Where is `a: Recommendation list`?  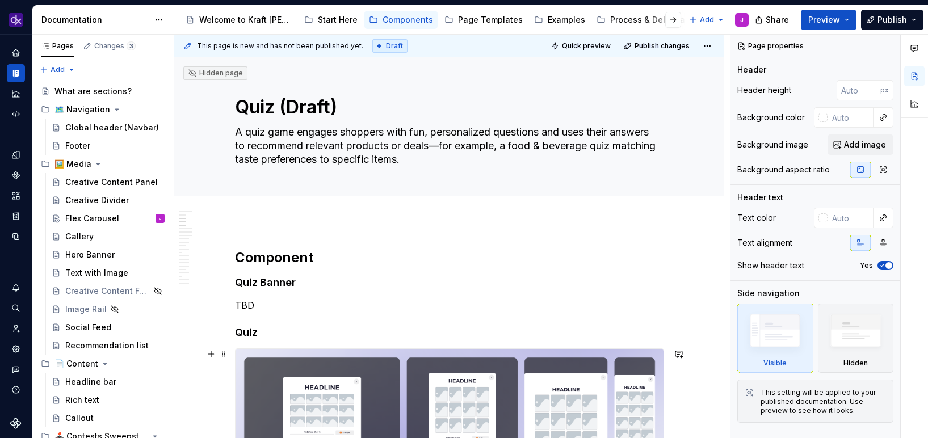 a: Recommendation list is located at coordinates (108, 346).